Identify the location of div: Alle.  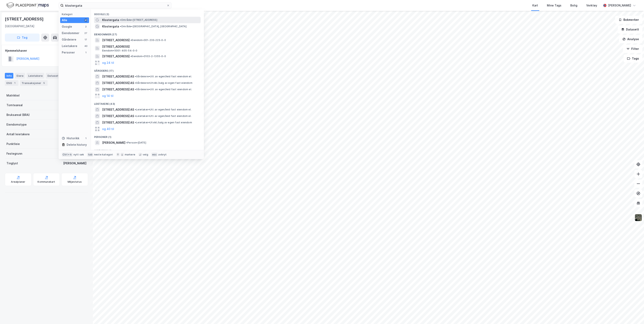
(64, 20).